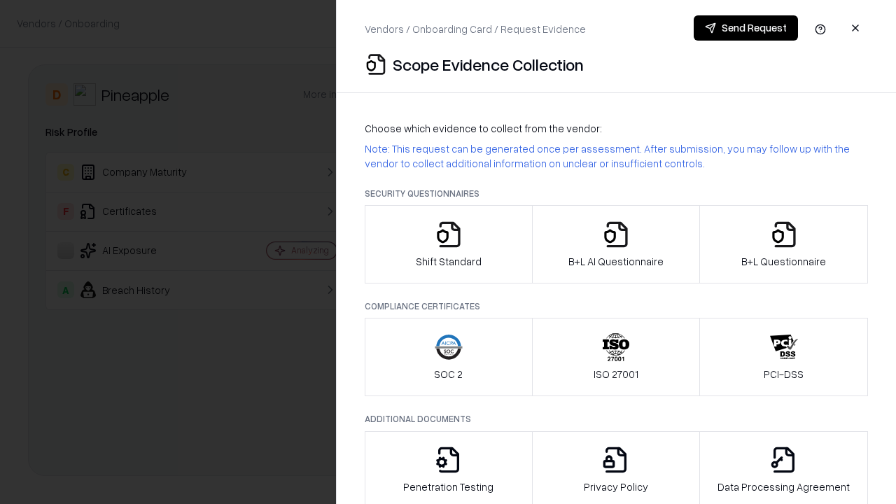 The height and width of the screenshot is (504, 896). I want to click on button: PCI-DSS, so click(784, 357).